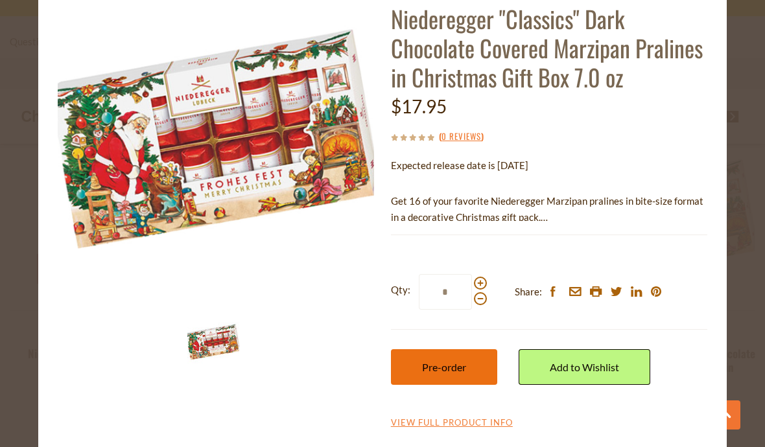 This screenshot has height=447, width=765. I want to click on a: 0 Reviews, so click(461, 137).